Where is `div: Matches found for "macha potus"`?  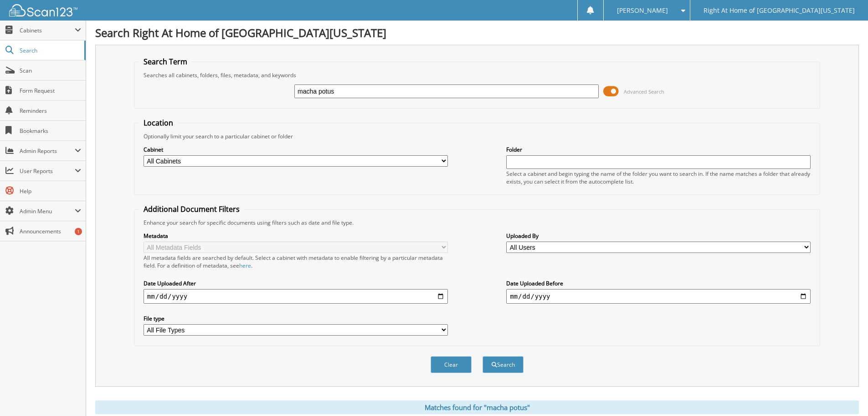
div: Matches found for "macha potus" is located at coordinates (477, 407).